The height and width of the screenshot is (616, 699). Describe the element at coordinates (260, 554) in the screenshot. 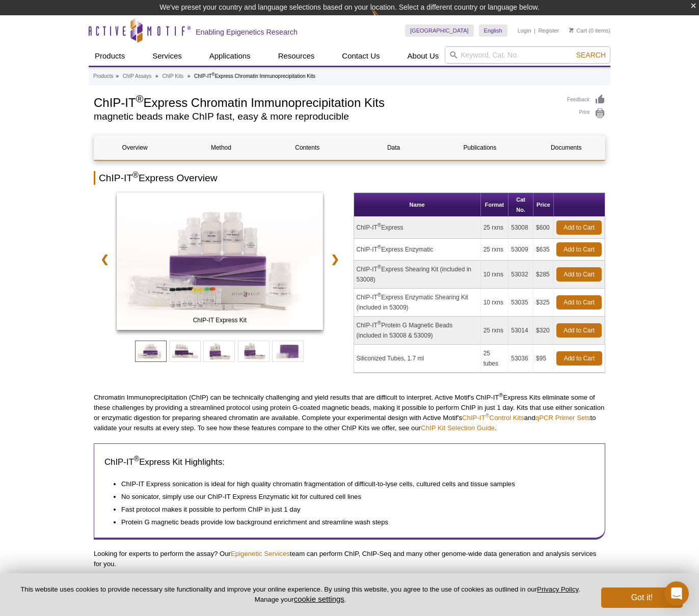

I see `a: Epigenetic Services` at that location.